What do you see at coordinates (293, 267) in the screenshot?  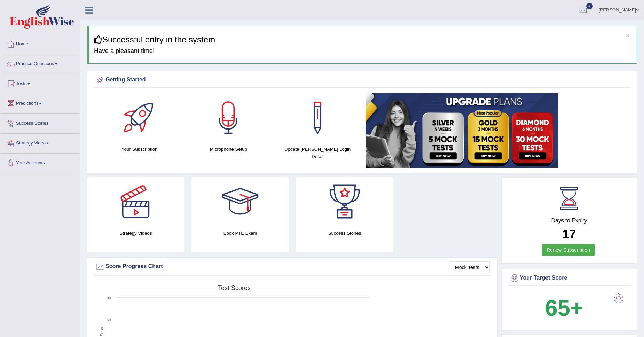 I see `div: Score Progress Chart` at bounding box center [293, 267].